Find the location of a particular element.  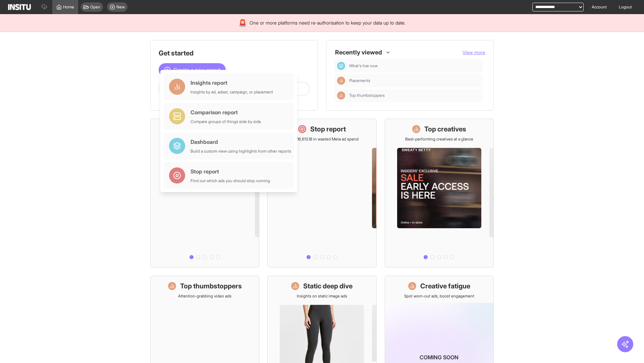

span: Home is located at coordinates (69, 7).